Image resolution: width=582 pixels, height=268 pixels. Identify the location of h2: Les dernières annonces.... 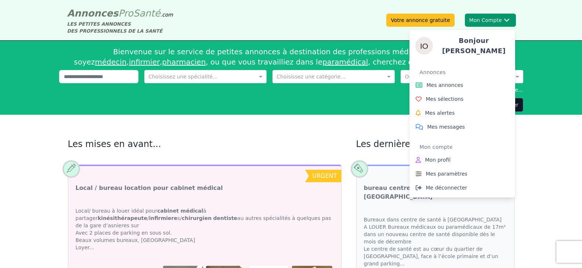
(435, 144).